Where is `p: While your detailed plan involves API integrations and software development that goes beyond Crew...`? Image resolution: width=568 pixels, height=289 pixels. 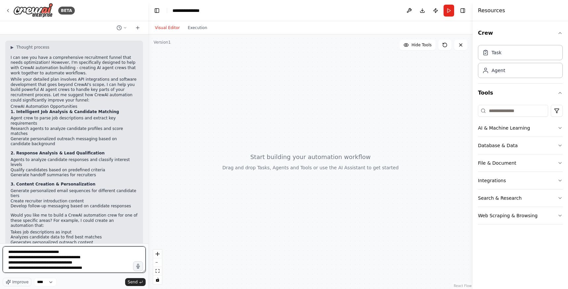
p: While your detailed plan involves API integrations and software development that goes beyond Crew... is located at coordinates (74, 90).